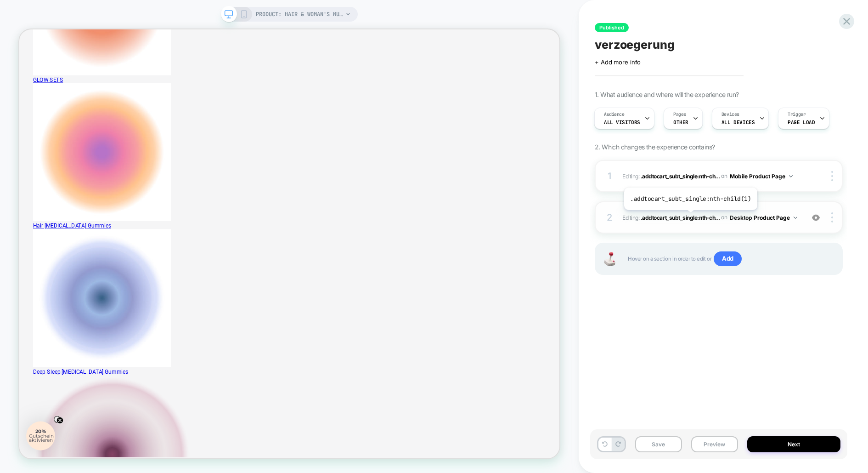 The height and width of the screenshot is (473, 868). I want to click on button: Save, so click(659, 444).